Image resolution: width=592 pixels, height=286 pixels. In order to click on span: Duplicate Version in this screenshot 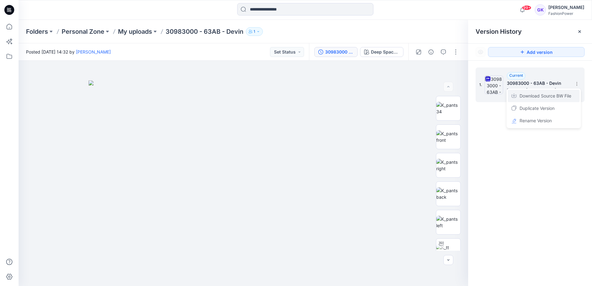, I will do `click(537, 108)`.